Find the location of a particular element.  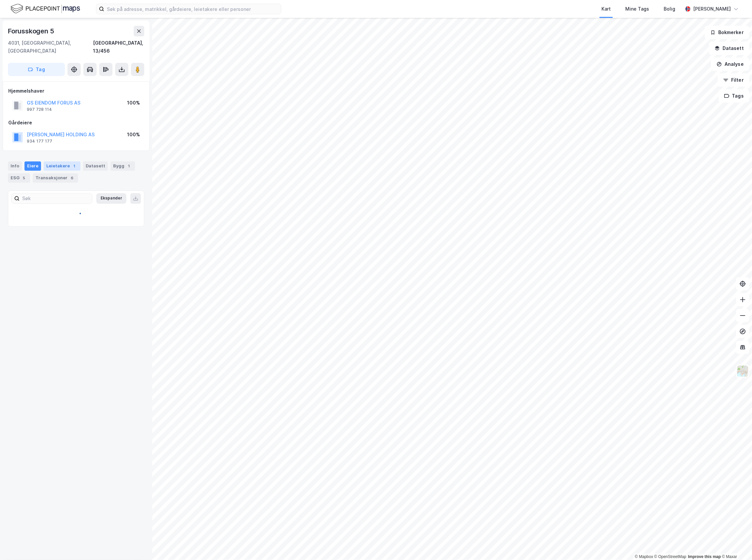

img: Z is located at coordinates (743, 371).